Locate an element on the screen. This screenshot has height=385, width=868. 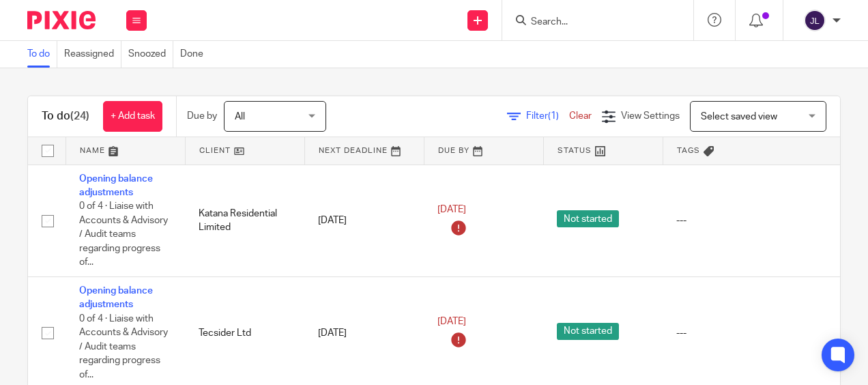
span: Tags is located at coordinates (688, 150).